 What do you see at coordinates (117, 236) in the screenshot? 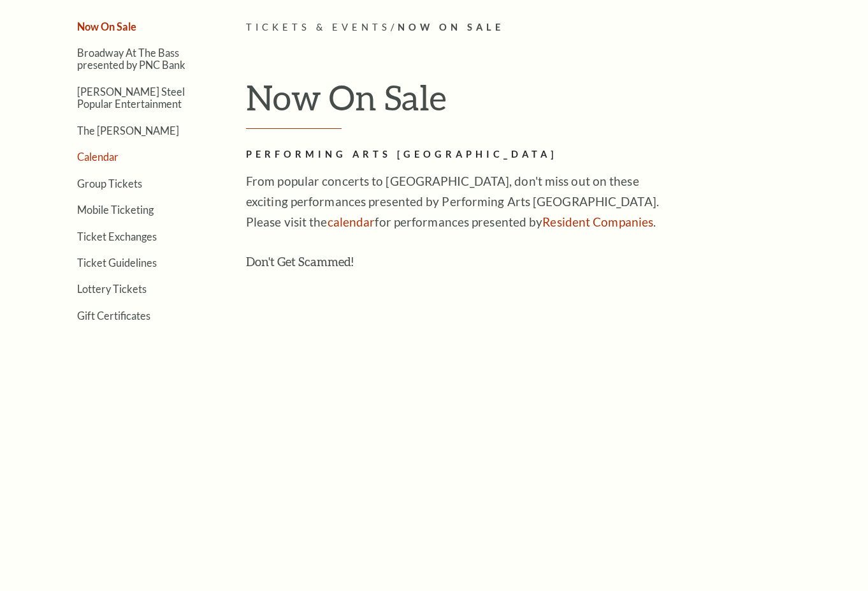
I see `a: Ticket Exchanges` at bounding box center [117, 236].